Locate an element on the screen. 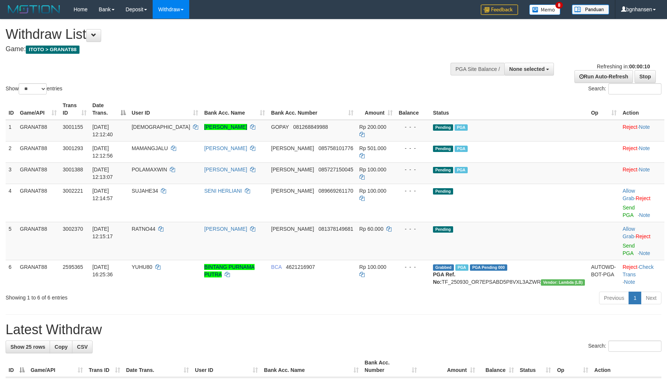 The image size is (667, 379). th: Amount: activate to sort column ascending is located at coordinates (449, 366).